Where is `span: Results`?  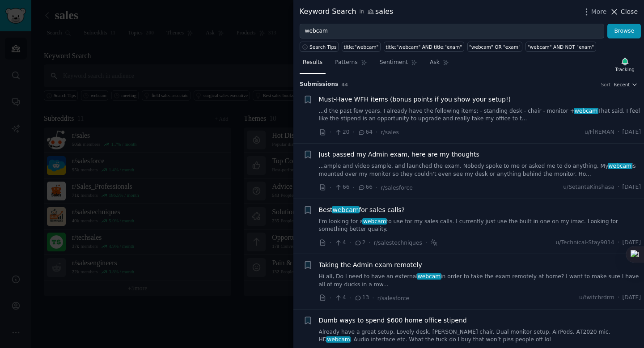
span: Results is located at coordinates (313, 62).